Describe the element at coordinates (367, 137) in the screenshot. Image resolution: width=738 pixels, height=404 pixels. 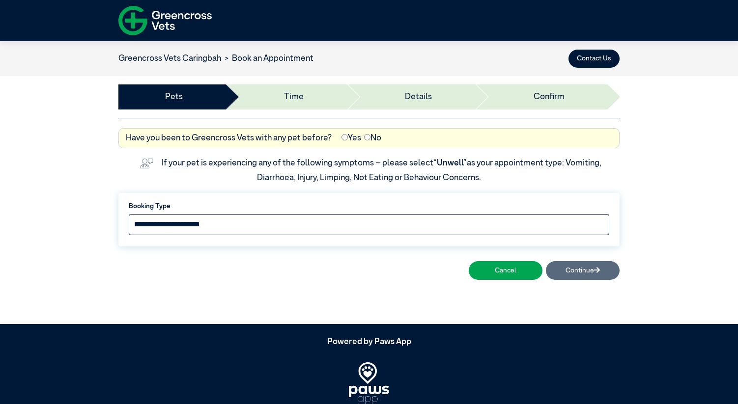
I see `input: No` at that location.